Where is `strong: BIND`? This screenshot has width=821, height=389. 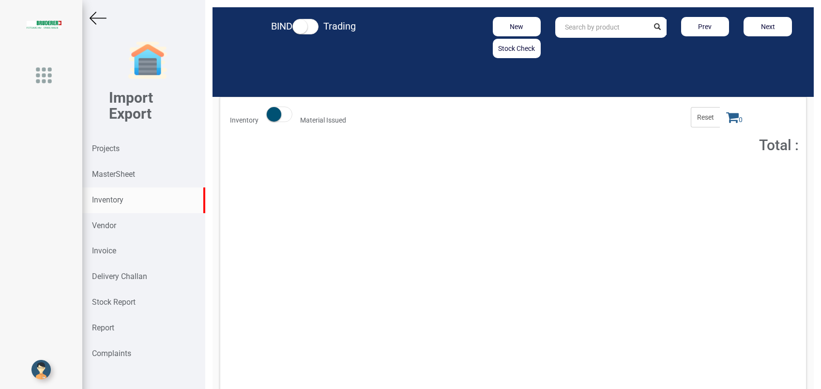
strong: BIND is located at coordinates (282, 26).